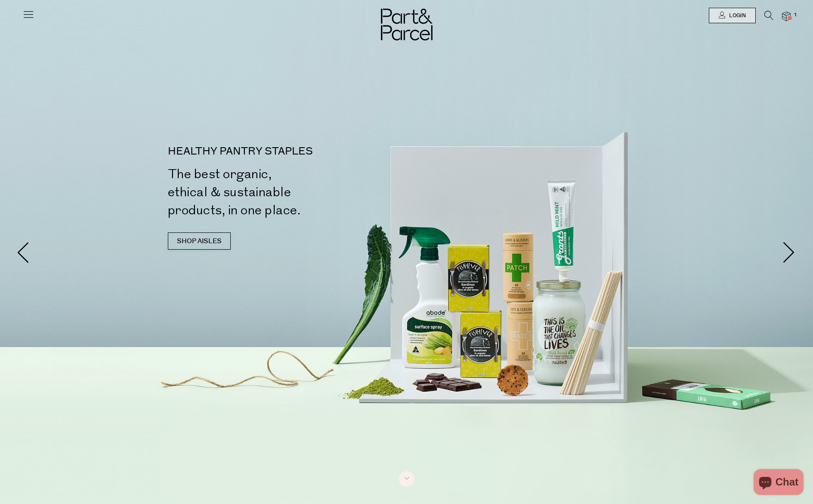 The image size is (813, 504). What do you see at coordinates (795, 15) in the screenshot?
I see `span: 1` at bounding box center [795, 15].